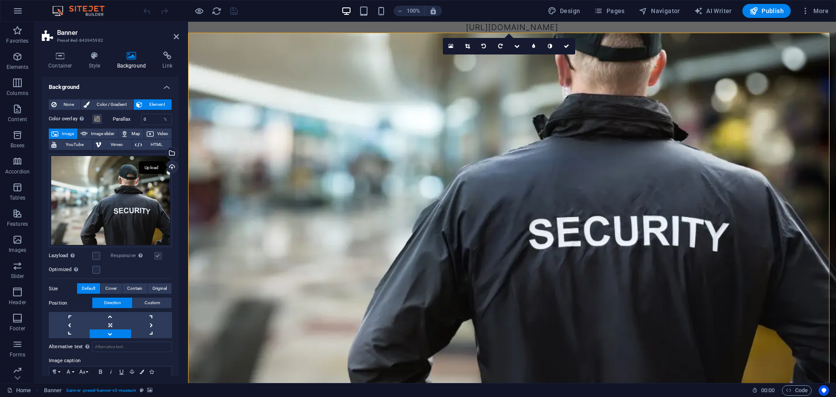 Image resolution: width=836 pixels, height=397 pixels. What do you see at coordinates (109, 40) in the screenshot?
I see `h3: Preset #ed-843945982` at bounding box center [109, 40].